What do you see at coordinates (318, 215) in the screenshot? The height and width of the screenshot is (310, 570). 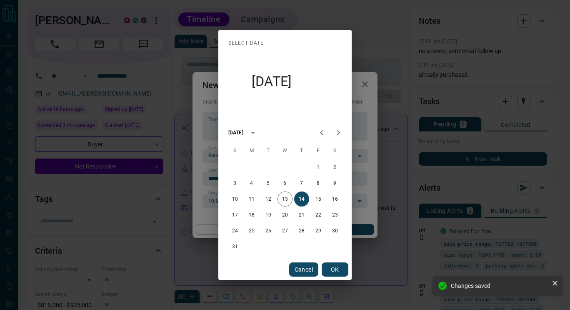 I see `button: 22` at bounding box center [318, 215].